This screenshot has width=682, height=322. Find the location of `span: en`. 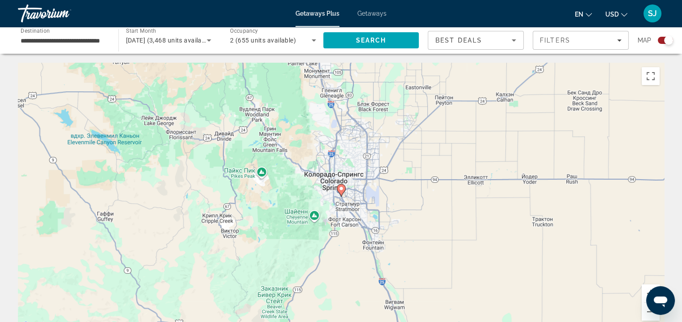

span: en is located at coordinates (579, 14).